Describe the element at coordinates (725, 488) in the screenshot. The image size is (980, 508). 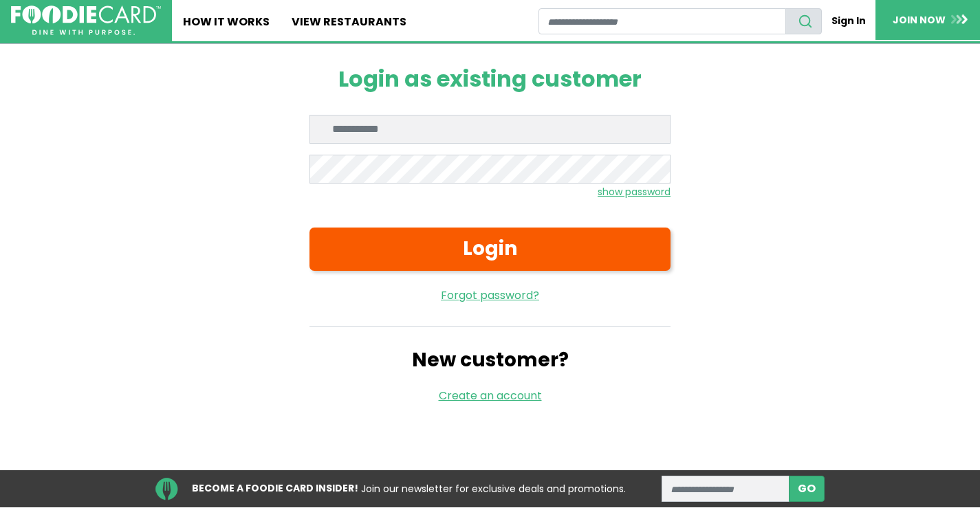
I see `input: enter email address` at that location.